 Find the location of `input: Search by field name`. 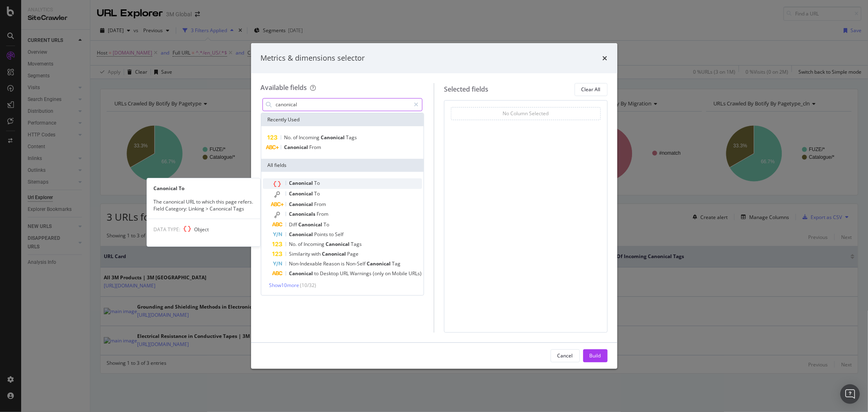

input: Search by field name is located at coordinates (343, 105).